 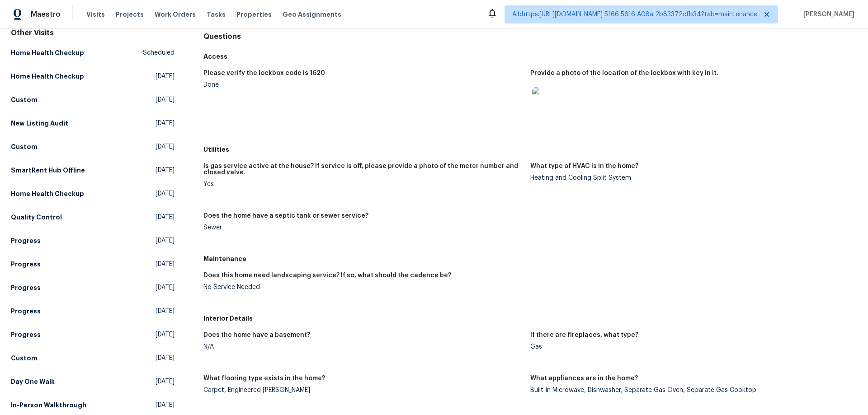 I want to click on span: Properties, so click(x=254, y=14).